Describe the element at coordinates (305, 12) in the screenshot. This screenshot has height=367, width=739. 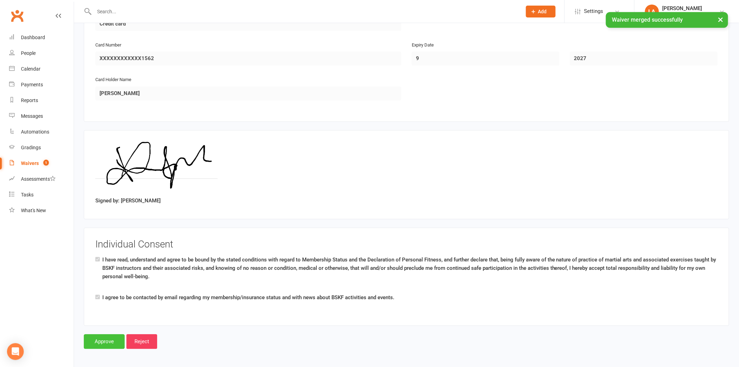
I see `input: Search...` at that location.